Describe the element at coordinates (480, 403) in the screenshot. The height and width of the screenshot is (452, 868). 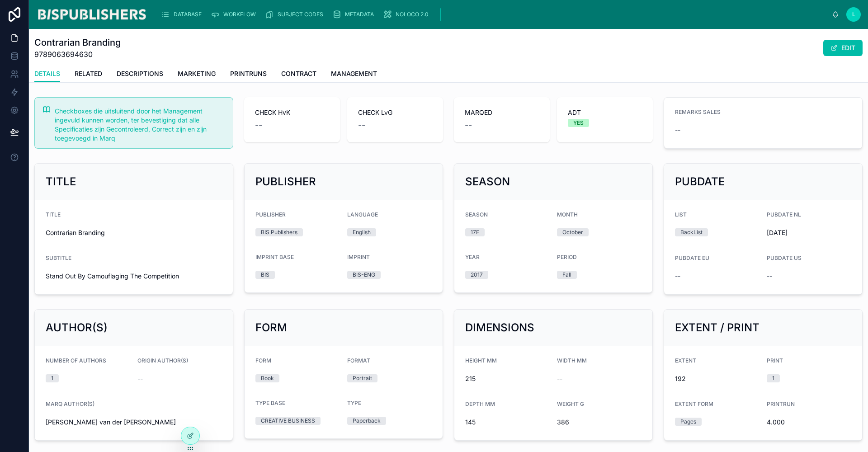
I see `span: DEPTH MM` at that location.